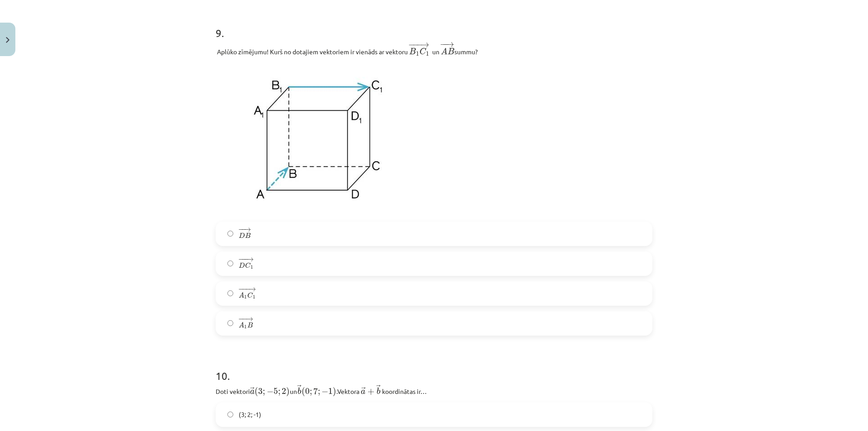 This screenshot has height=431, width=868. I want to click on h1: 9 ., so click(434, 25).